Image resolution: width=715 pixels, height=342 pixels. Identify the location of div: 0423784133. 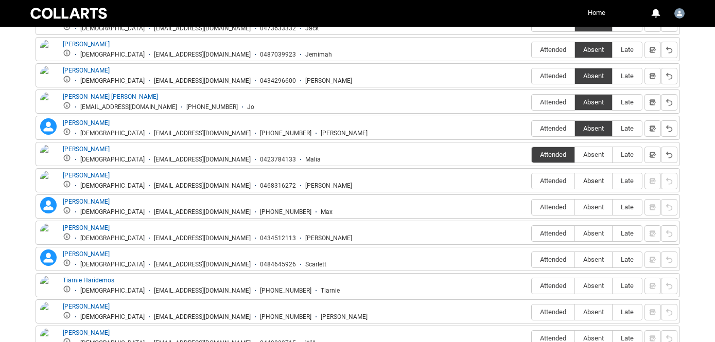
(278, 160).